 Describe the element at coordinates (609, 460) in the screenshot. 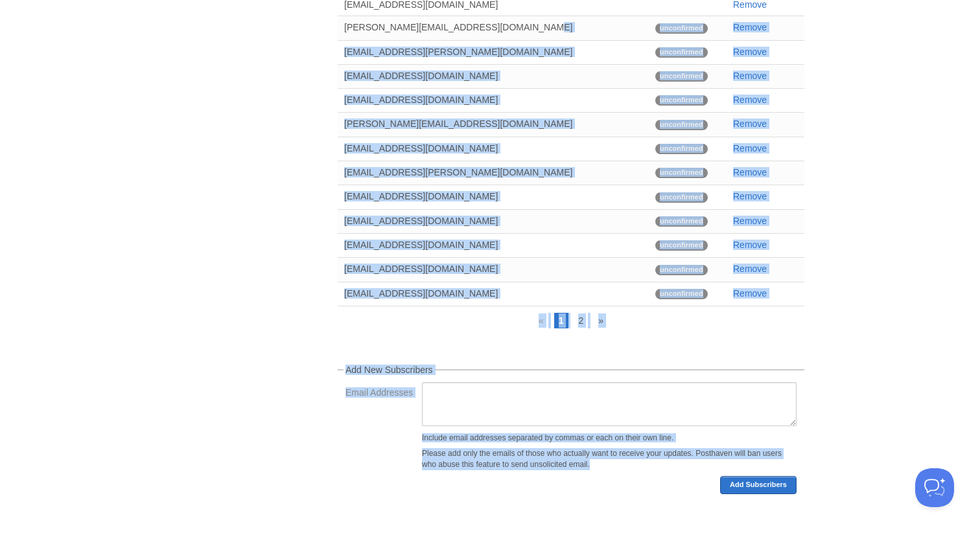

I see `p: Please add only the emails of those who actually want to receive your updates. Posthaven will ban...` at that location.